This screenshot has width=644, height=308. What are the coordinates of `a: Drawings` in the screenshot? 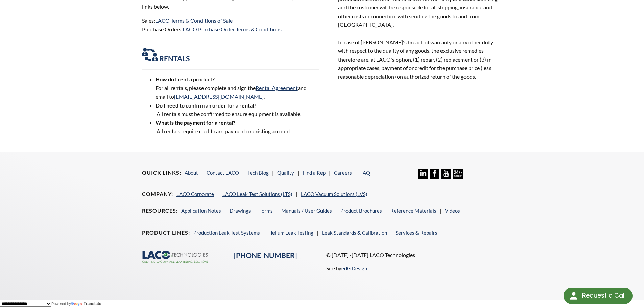 It's located at (240, 210).